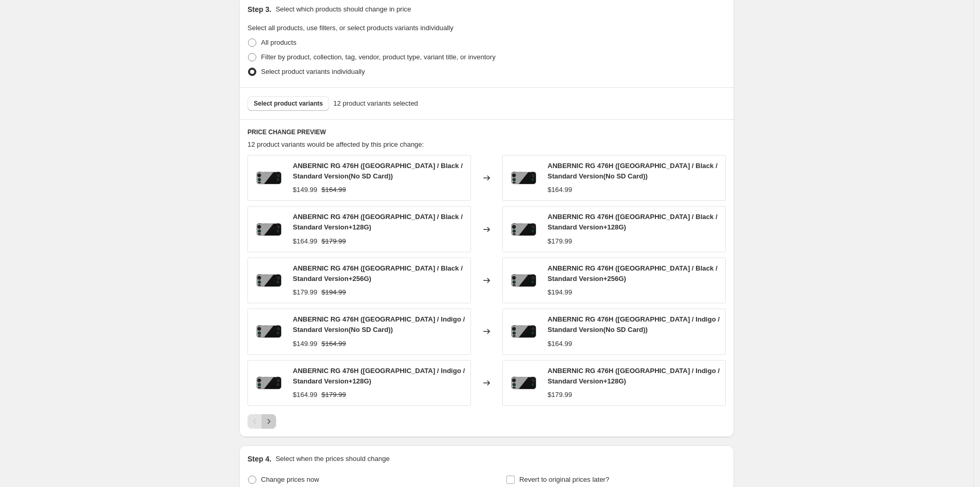 This screenshot has width=980, height=487. Describe the element at coordinates (335, 145) in the screenshot. I see `span: 12 product variants would be affected by this price change:` at that location.